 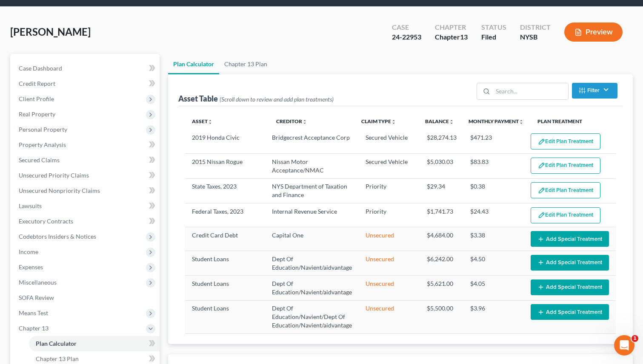 I want to click on td: Dept Of Education/Navient/Dept Of Education/Navient/aidvantage, so click(x=312, y=317).